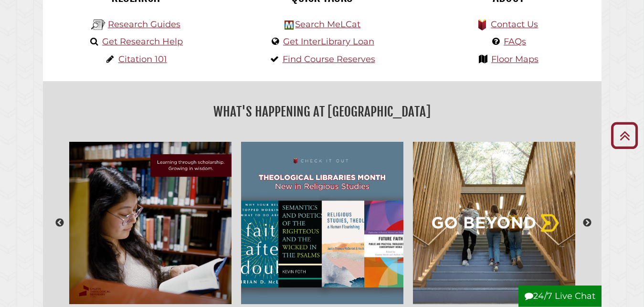 Image resolution: width=644 pixels, height=307 pixels. Describe the element at coordinates (143, 42) in the screenshot. I see `a: Get Research Help` at that location.